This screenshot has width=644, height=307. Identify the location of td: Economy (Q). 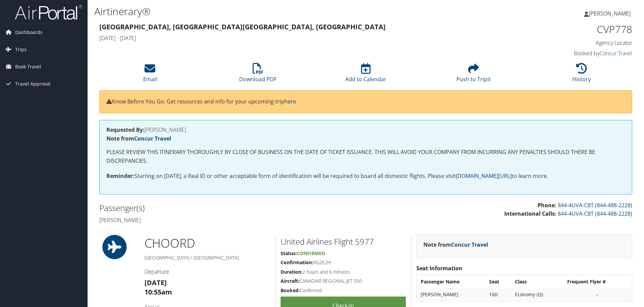
(538, 294).